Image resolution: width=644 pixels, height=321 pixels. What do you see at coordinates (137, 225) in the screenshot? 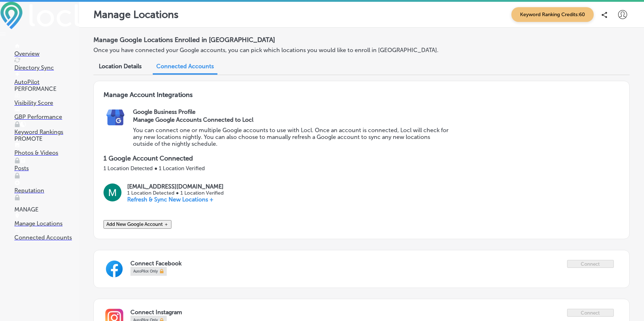
I see `button: Add New Google Account ＋` at bounding box center [137, 225].